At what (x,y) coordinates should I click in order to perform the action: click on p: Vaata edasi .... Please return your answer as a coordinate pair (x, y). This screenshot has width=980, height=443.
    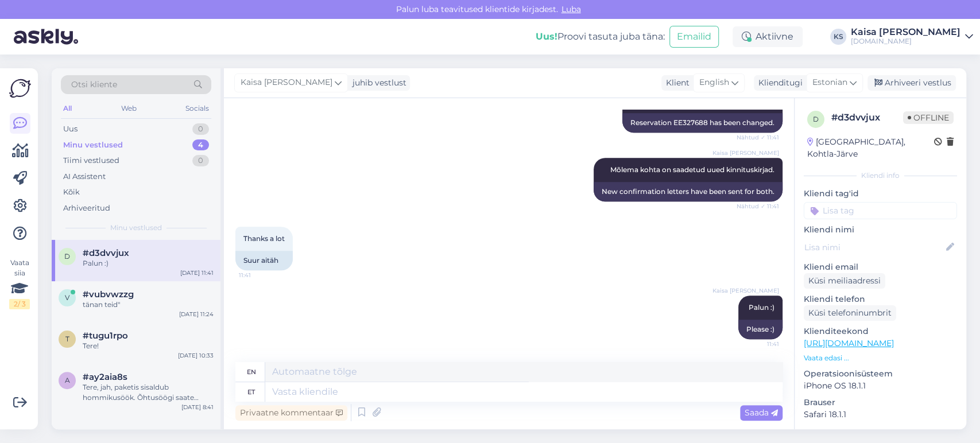
    Looking at the image, I should click on (880, 358).